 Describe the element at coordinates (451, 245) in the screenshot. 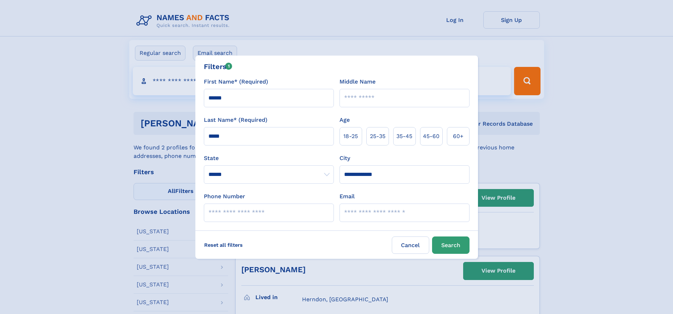

I see `button: Search` at that location.